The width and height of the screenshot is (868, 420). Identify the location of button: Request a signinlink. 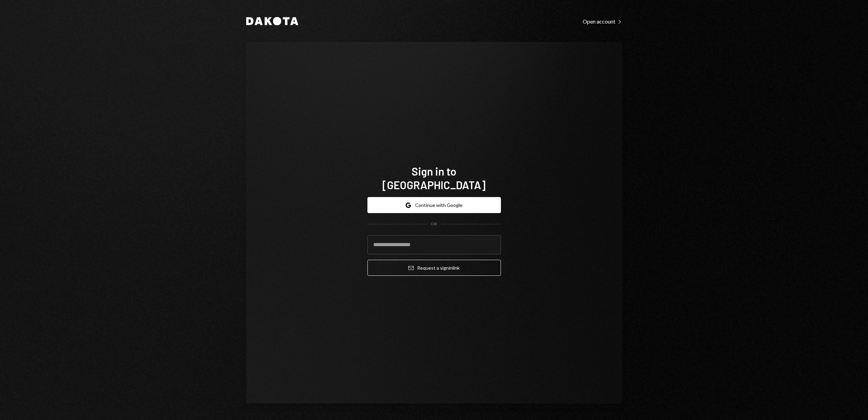
(434, 268).